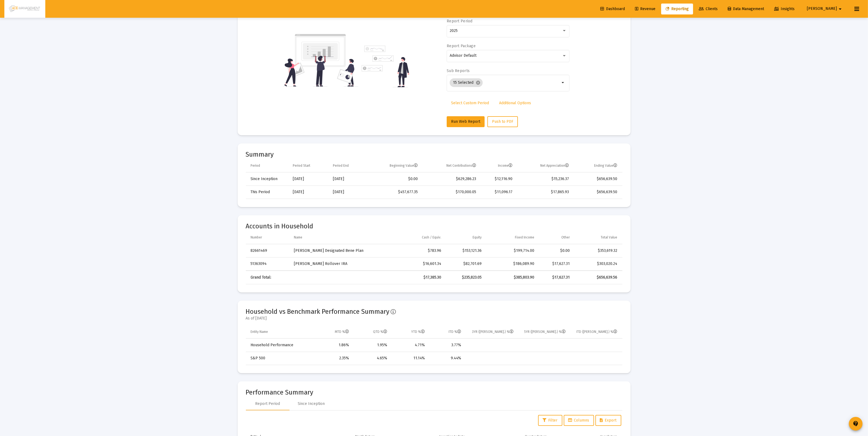  Describe the element at coordinates (498, 179) in the screenshot. I see `td: $12,116.90` at that location.